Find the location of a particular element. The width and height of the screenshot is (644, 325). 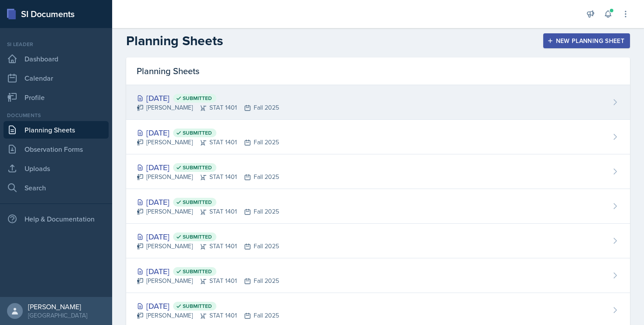

a: Uploads is located at coordinates (56, 168).